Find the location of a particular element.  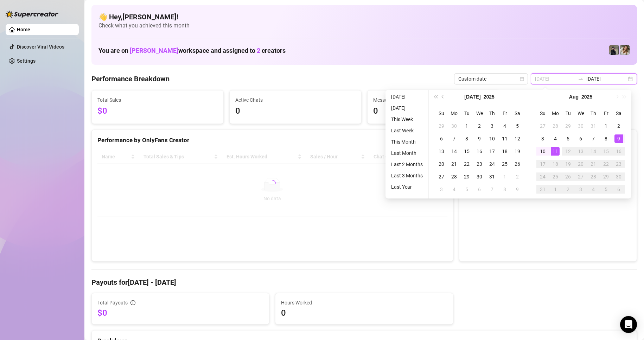

td: 2025-07-11 is located at coordinates (505, 138).